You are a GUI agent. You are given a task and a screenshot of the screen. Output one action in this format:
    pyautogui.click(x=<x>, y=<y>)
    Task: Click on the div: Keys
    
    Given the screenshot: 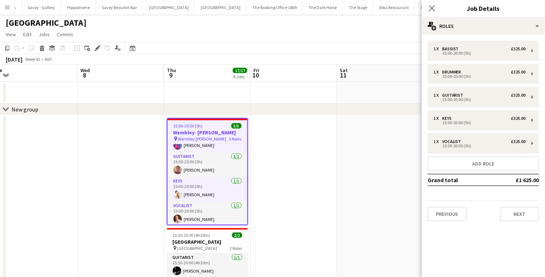 What is the action you would take?
    pyautogui.click(x=448, y=118)
    